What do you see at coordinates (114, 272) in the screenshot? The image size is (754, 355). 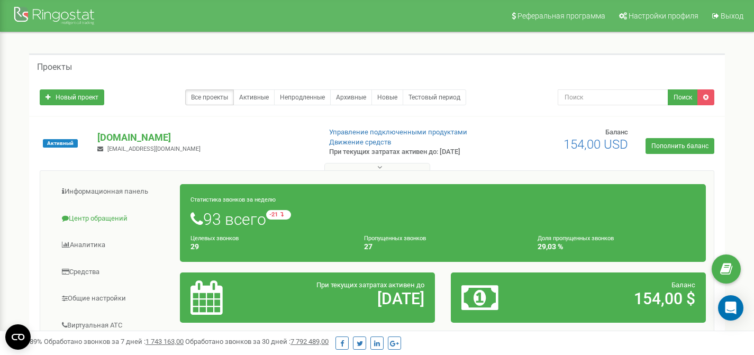 I see `a: Средства` at bounding box center [114, 272].